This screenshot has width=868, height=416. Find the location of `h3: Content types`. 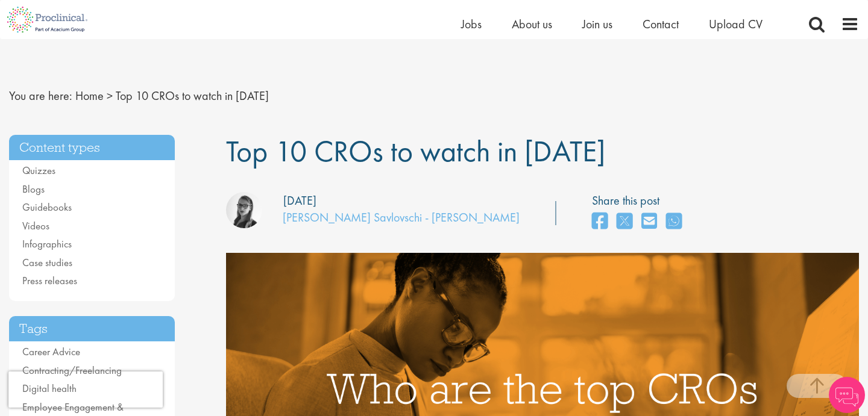

h3: Content types is located at coordinates (91, 147).